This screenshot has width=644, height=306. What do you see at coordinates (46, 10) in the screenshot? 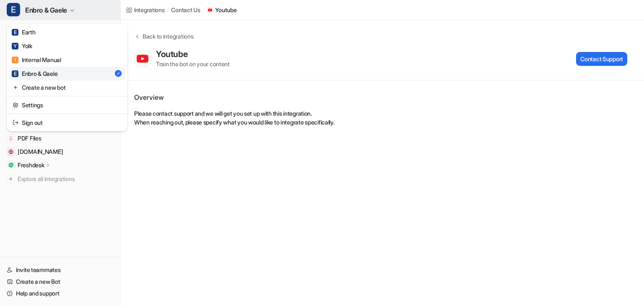
I see `span: Enbro & Gaele` at bounding box center [46, 10].